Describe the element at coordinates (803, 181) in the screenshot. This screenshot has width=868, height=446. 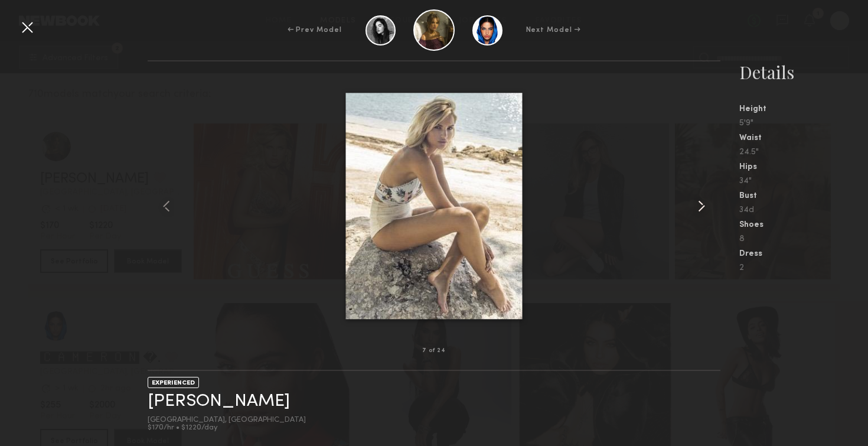
I see `div: 34"` at that location.